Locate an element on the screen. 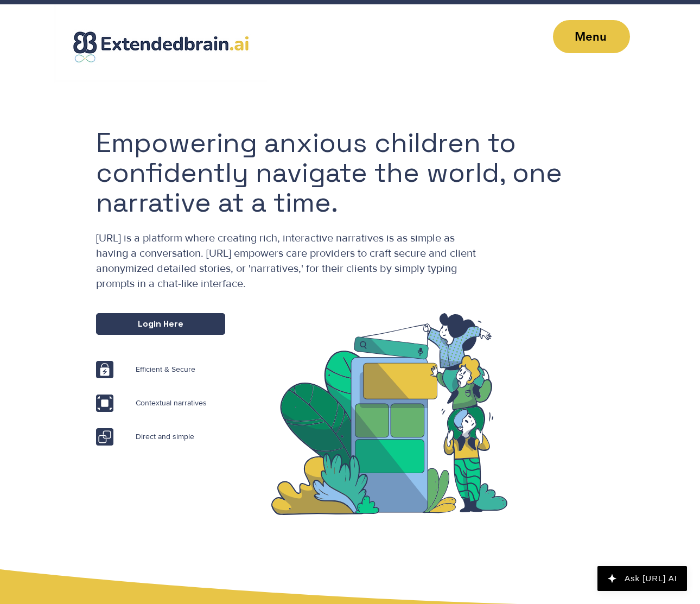  h1: Empowering anxious children to confidently navigate the world, one narrative at a time. is located at coordinates (358, 173).